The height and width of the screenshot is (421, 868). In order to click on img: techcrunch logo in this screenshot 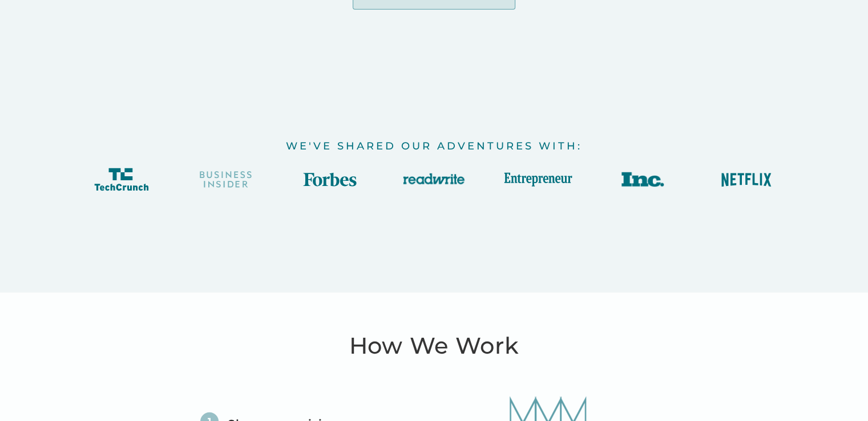, I will do `click(121, 179)`.